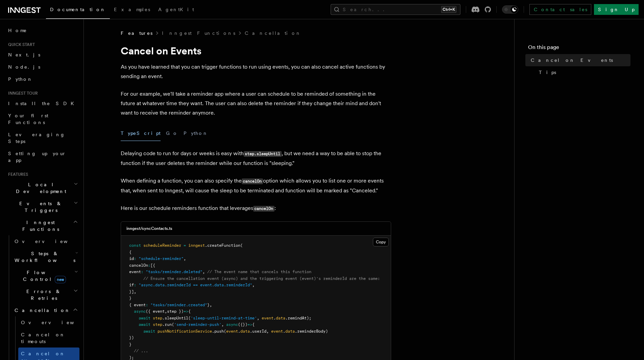  What do you see at coordinates (176, 10) in the screenshot?
I see `a: AgentKit` at bounding box center [176, 10].